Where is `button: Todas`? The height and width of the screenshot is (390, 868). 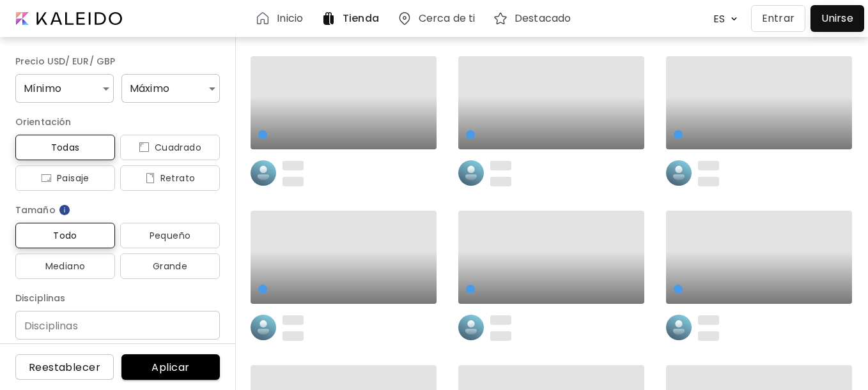
button: Todas is located at coordinates (66, 147).